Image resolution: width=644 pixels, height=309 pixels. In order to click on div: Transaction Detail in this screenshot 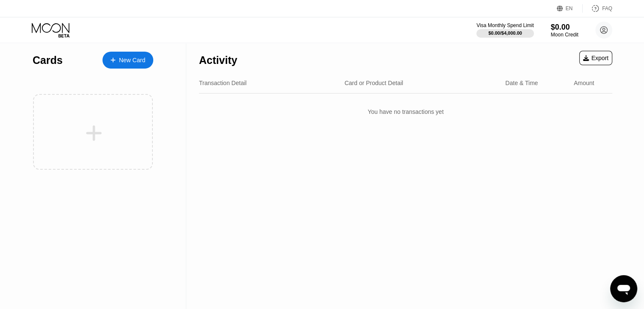, I will do `click(223, 83)`.